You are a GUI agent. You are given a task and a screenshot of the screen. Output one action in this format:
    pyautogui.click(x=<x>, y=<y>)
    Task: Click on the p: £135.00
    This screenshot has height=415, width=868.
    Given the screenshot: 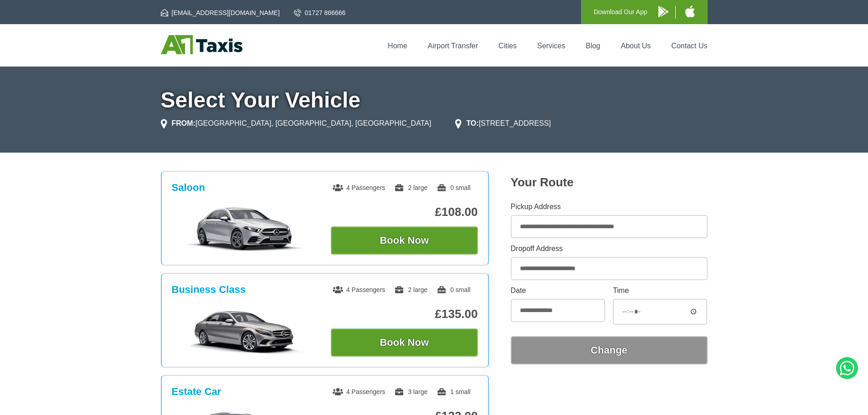 What is the action you would take?
    pyautogui.click(x=404, y=314)
    